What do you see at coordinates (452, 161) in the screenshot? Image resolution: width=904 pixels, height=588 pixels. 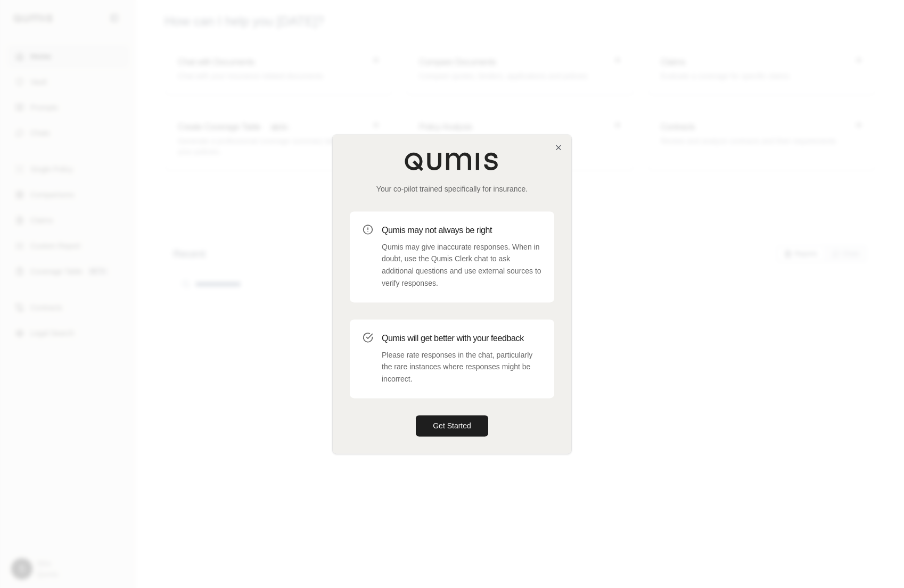 I see `img: Qumis Logo` at bounding box center [452, 161].